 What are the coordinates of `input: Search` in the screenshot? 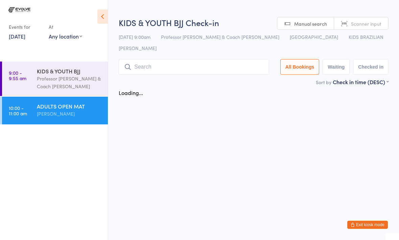 It's located at (194, 67).